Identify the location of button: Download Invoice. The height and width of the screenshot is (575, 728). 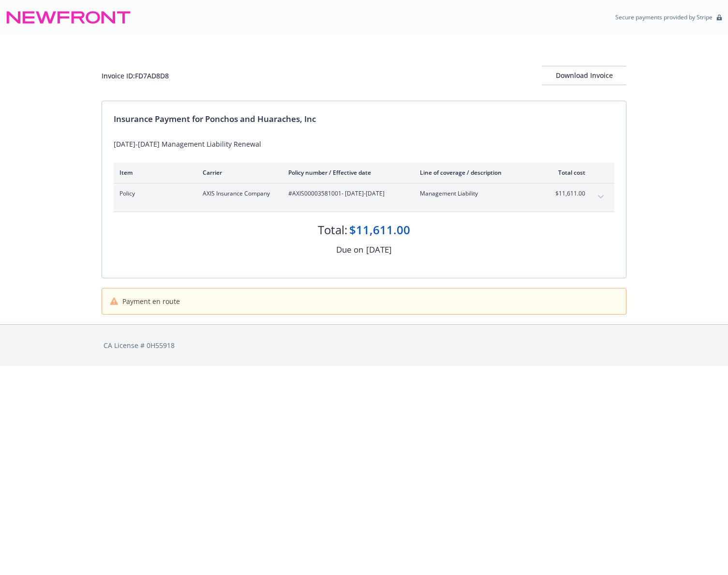
(584, 75).